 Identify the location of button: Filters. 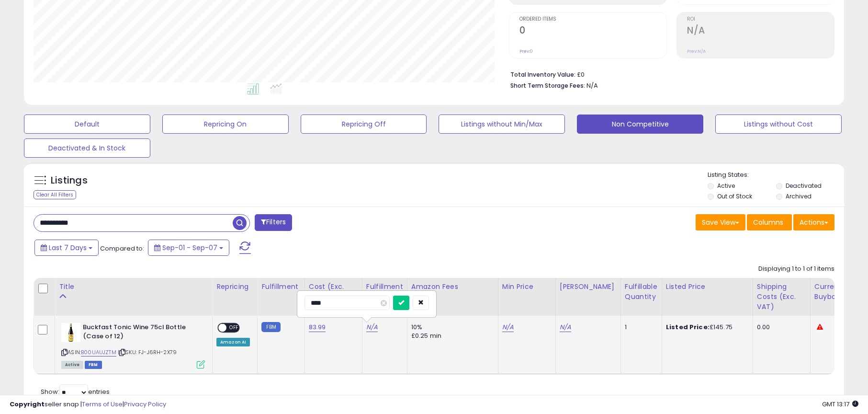
(273, 222).